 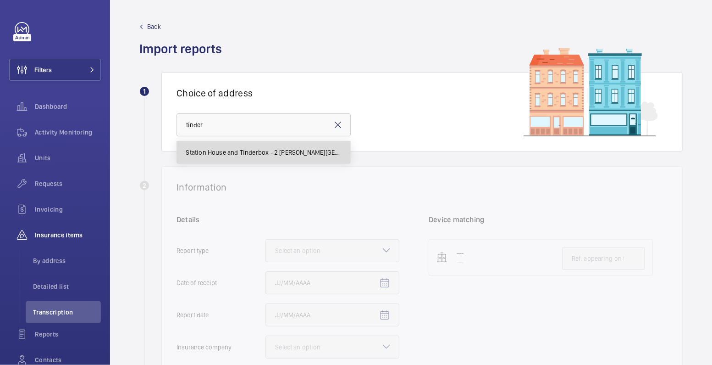 What do you see at coordinates (67, 261) in the screenshot?
I see `span: By address` at bounding box center [67, 261].